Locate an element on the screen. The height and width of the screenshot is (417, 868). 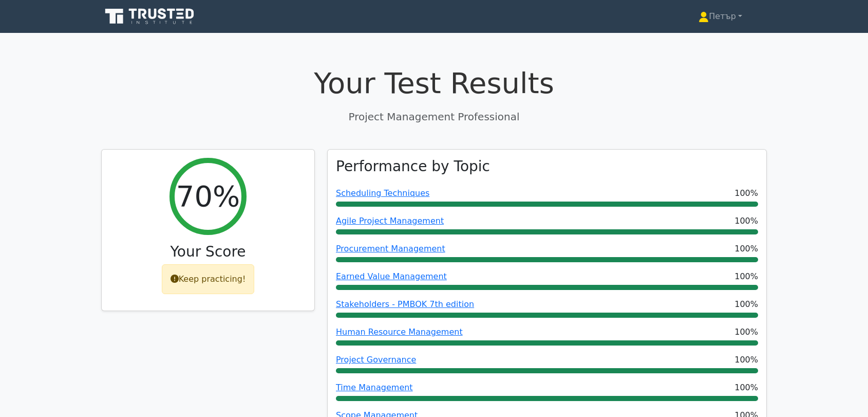
h1: Your Test Results is located at coordinates (434, 83).